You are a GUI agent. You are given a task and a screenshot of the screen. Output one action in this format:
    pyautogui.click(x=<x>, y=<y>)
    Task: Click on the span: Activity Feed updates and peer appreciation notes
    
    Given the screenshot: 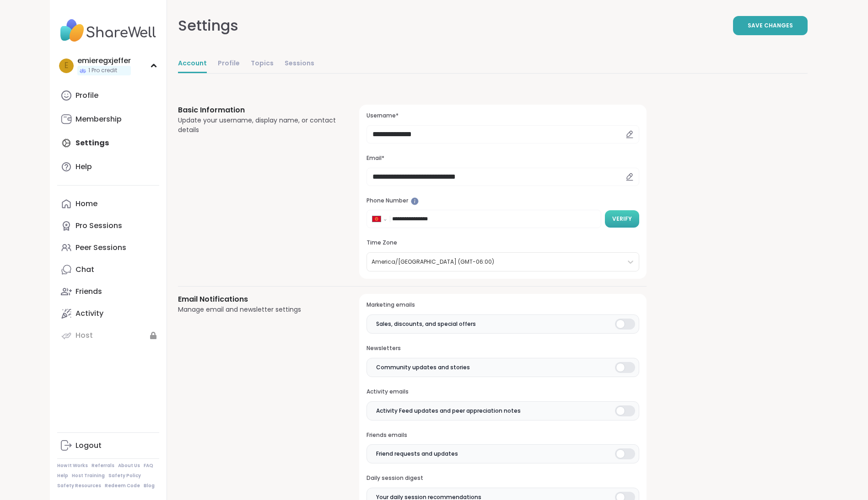 What is the action you would take?
    pyautogui.click(x=449, y=411)
    